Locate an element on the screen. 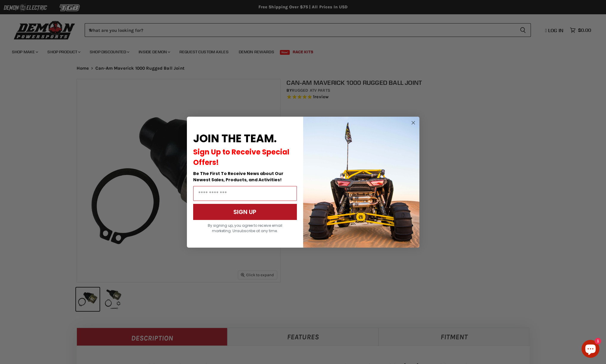  span: By signing up, you agree to receive email marketing. Unsubscribe at any time. is located at coordinates (245, 228).